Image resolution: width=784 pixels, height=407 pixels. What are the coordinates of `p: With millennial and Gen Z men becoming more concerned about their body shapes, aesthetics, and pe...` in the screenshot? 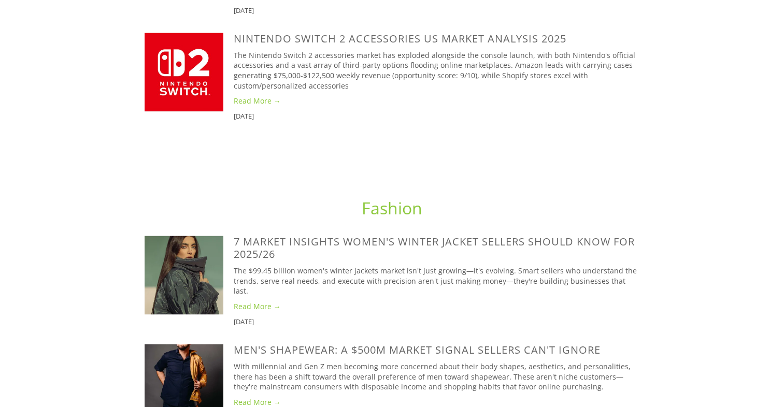 It's located at (437, 377).